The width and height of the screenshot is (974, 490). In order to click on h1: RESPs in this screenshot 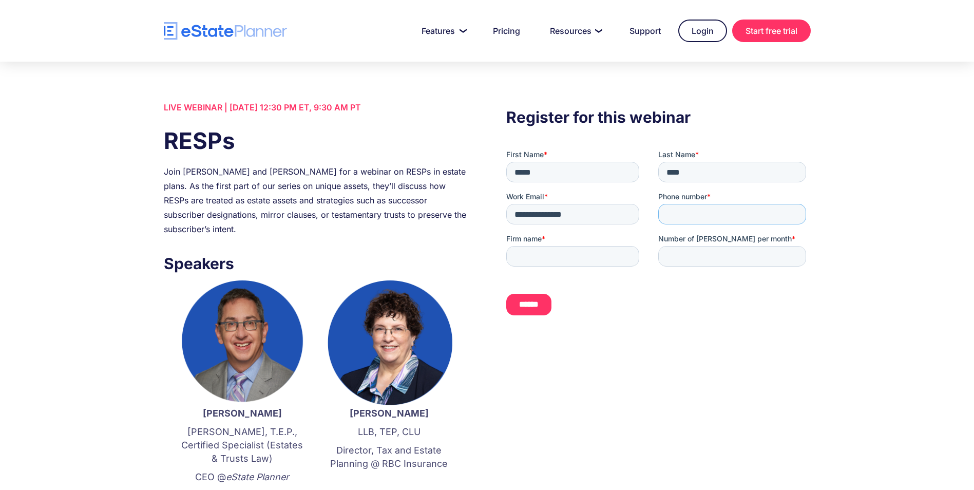, I will do `click(316, 141)`.